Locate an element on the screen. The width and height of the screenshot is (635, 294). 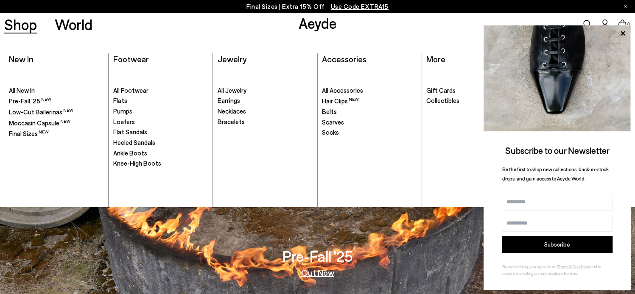
span: Loafers is located at coordinates (124, 122).